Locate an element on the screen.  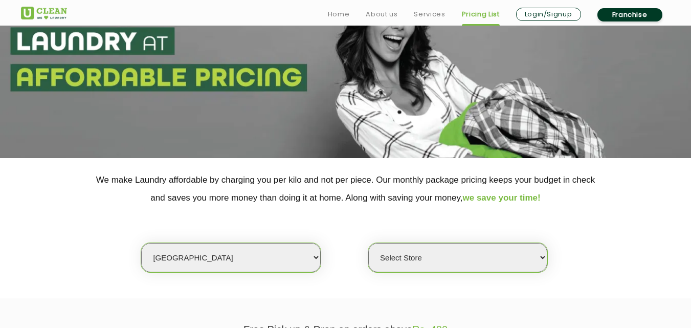
img: UClean Laundry and Dry Cleaning is located at coordinates (44, 13).